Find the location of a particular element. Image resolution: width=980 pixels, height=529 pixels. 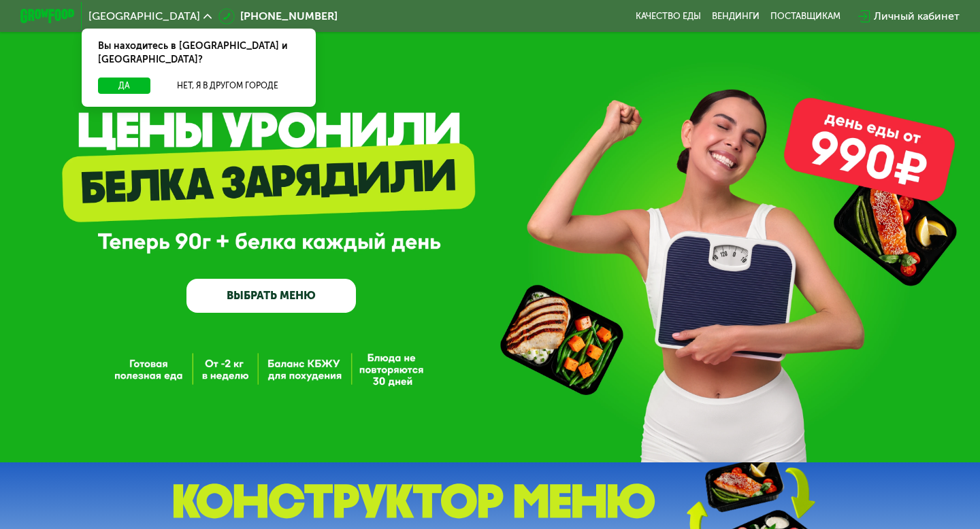

a: Вендинги is located at coordinates (736, 16).